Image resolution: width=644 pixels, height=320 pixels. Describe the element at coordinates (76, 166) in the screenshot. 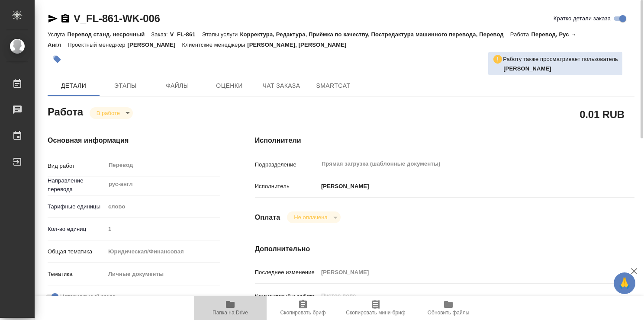

I see `p: Вид работ` at that location.